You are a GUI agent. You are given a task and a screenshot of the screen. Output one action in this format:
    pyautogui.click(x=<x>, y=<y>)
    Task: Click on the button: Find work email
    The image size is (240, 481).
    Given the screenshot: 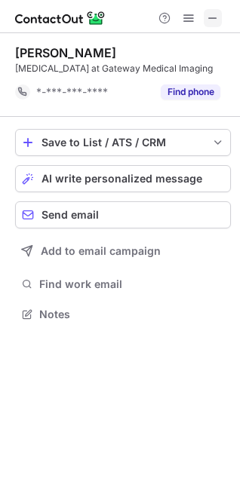 What is the action you would take?
    pyautogui.click(x=123, y=284)
    